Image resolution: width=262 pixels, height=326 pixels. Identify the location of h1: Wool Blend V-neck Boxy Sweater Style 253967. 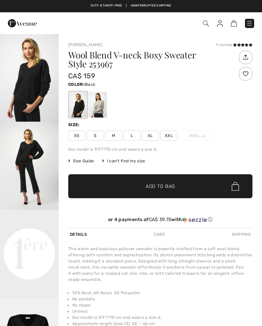
(153, 59).